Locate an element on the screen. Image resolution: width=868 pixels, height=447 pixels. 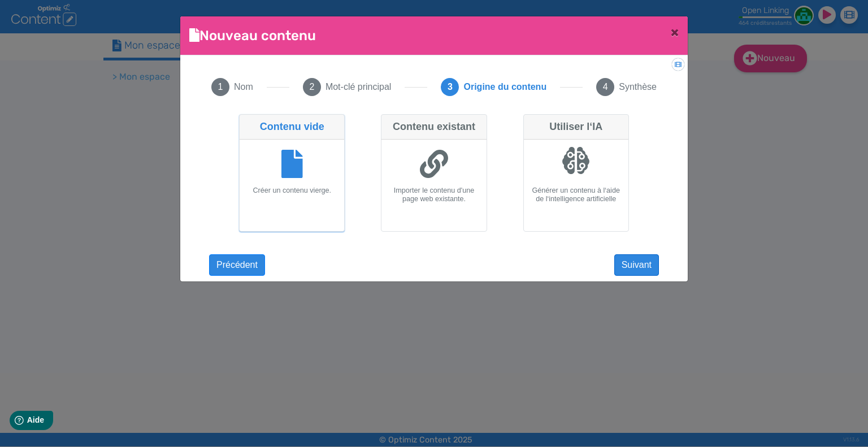
button: 4Synthèse is located at coordinates (626, 87).